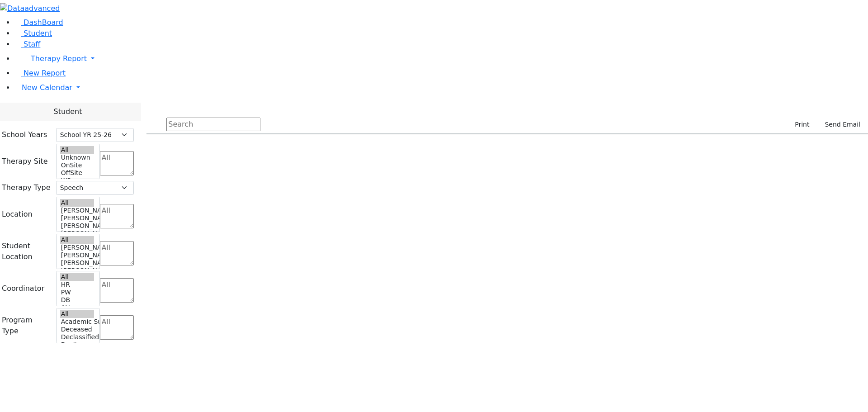 The image size is (868, 412). Describe the element at coordinates (78, 308) in the screenshot. I see `option: AH` at that location.